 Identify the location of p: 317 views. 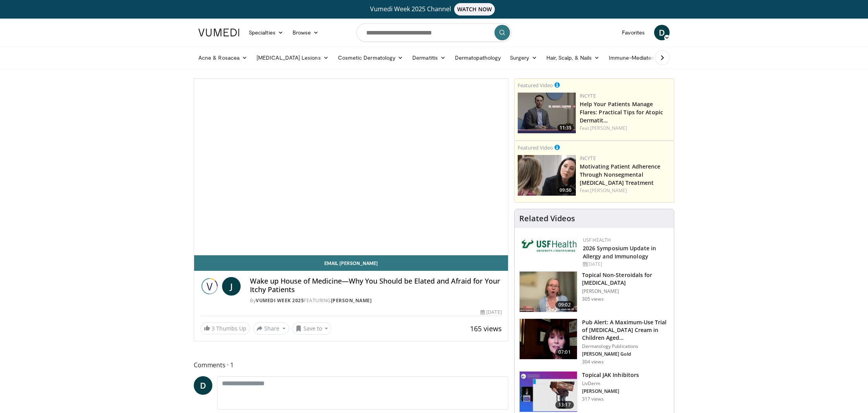
(593, 399).